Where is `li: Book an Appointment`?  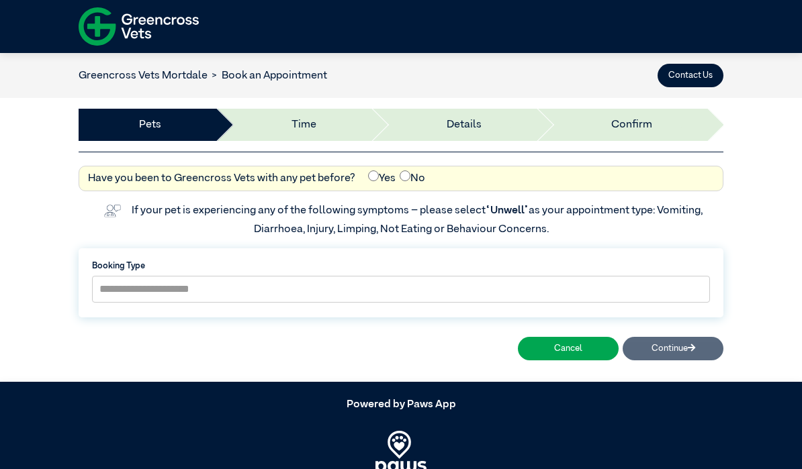
li: Book an Appointment is located at coordinates (267, 76).